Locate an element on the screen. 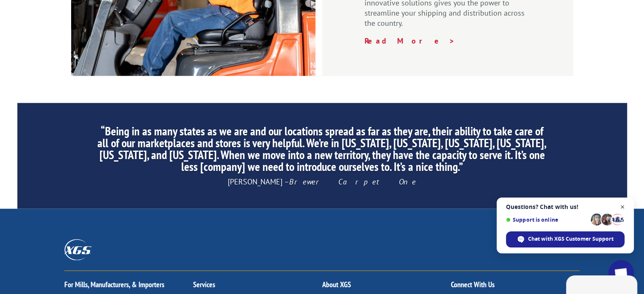 The width and height of the screenshot is (644, 294). span: Close chat is located at coordinates (622, 207).